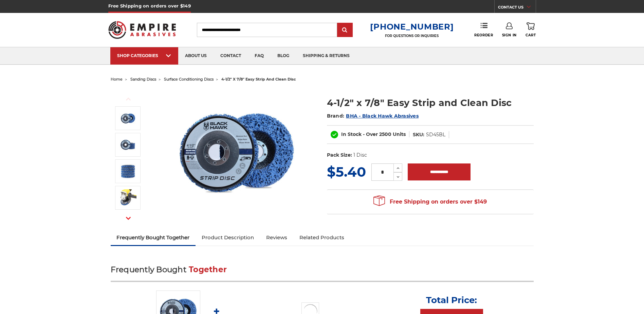  I want to click on span: Frequently Bought, so click(149, 269).